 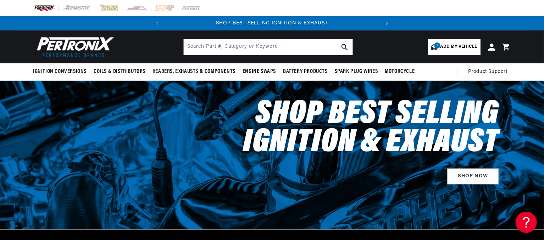 What do you see at coordinates (487, 72) in the screenshot?
I see `span: Product Support` at bounding box center [487, 72].